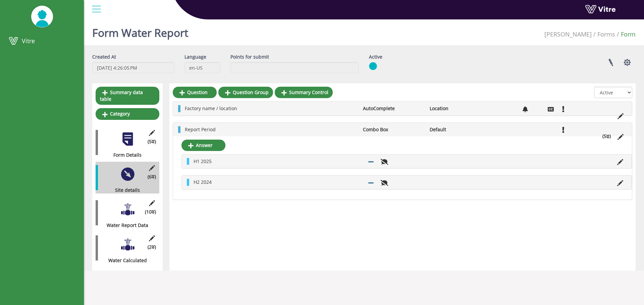  Describe the element at coordinates (42, 17) in the screenshot. I see `img: UserPic.png` at that location.